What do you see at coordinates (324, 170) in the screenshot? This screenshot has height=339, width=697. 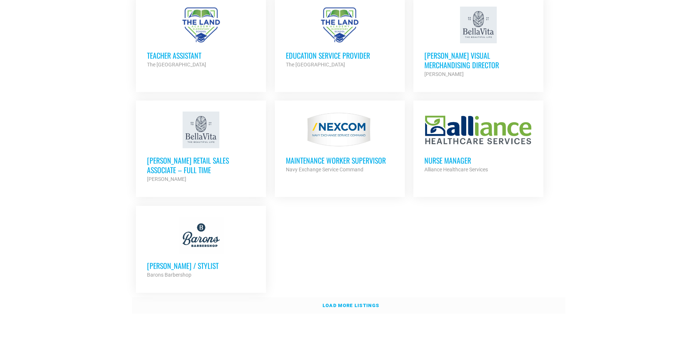 I see `strong: Navy Exchange Service Command` at bounding box center [324, 170].